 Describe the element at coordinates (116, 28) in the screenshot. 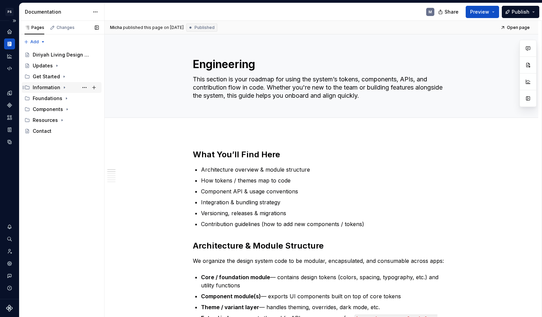

I see `span: Micha` at that location.